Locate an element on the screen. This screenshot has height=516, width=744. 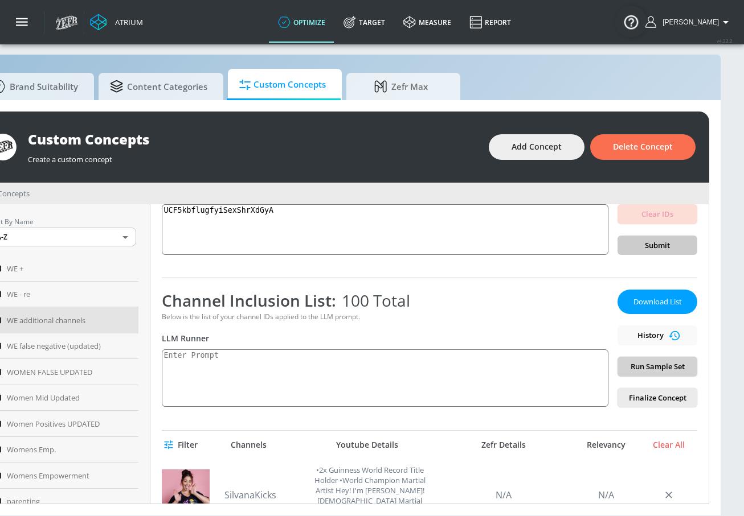
span: Clear IDs is located at coordinates (657, 214).